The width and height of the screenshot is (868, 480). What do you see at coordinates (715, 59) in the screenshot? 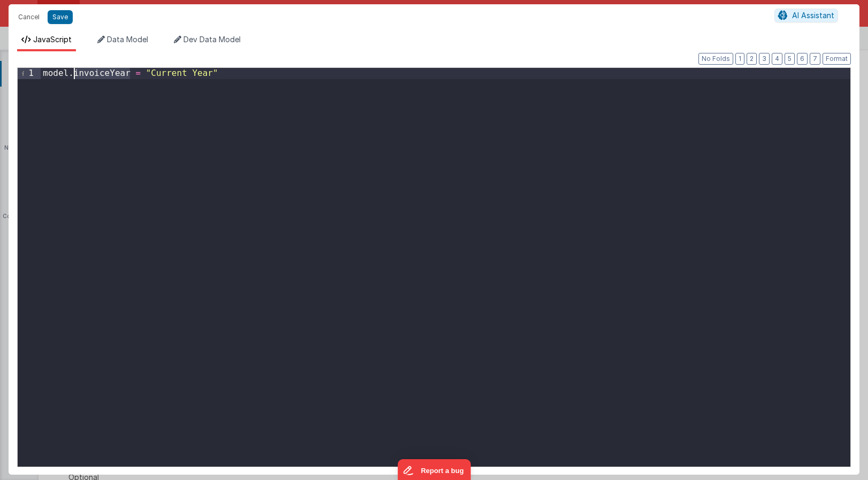
I see `button: No Folds` at bounding box center [715, 59].